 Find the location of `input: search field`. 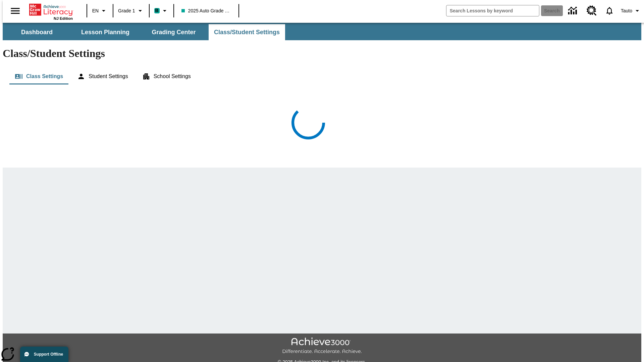

input: search field is located at coordinates (493, 11).